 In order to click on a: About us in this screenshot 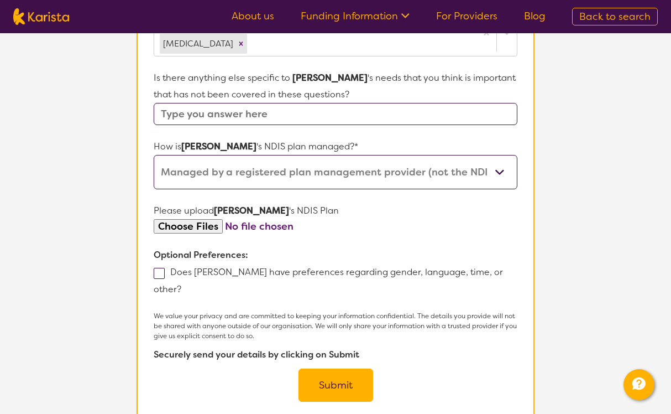, I will do `click(253, 16)`.